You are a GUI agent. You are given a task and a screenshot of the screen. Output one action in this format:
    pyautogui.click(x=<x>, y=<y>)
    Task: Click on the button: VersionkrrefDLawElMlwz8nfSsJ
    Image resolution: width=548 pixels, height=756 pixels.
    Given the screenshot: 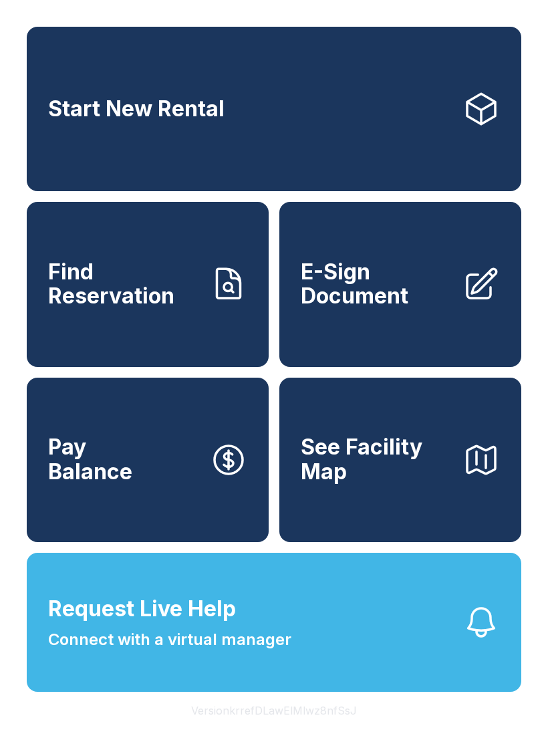 What is the action you would take?
    pyautogui.click(x=274, y=710)
    